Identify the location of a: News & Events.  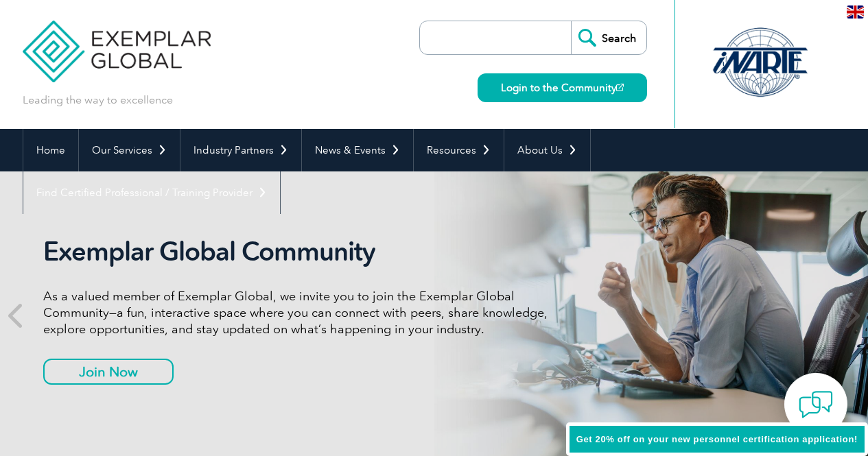
(358, 150).